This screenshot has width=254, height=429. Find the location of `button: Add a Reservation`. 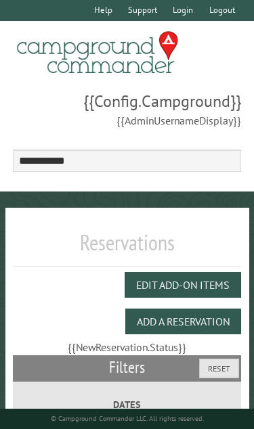

button: Add a Reservation is located at coordinates (183, 322).